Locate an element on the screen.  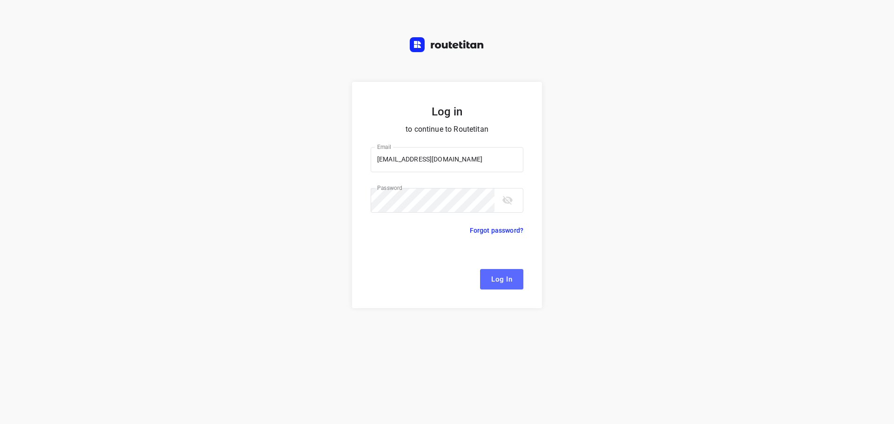
img: Routetitan is located at coordinates (447, 45).